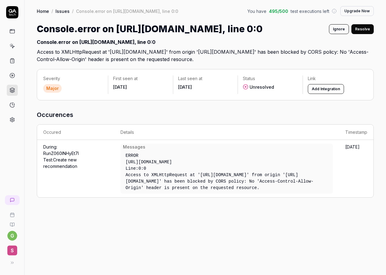 The image size is (386, 275). Describe the element at coordinates (278, 11) in the screenshot. I see `span: 495 / 500` at that location.